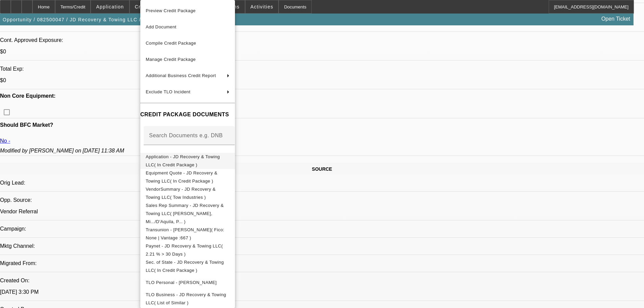 Image resolution: width=644 pixels, height=308 pixels. What do you see at coordinates (188, 299) in the screenshot?
I see `button: TLO Business - JD Recovery & Towing LLC( List of Similar )` at bounding box center [188, 299].